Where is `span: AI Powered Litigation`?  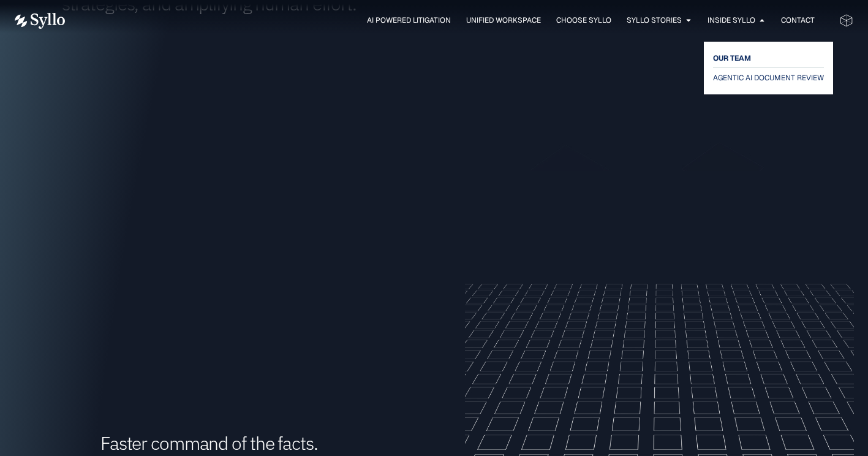 span: AI Powered Litigation is located at coordinates (409, 20).